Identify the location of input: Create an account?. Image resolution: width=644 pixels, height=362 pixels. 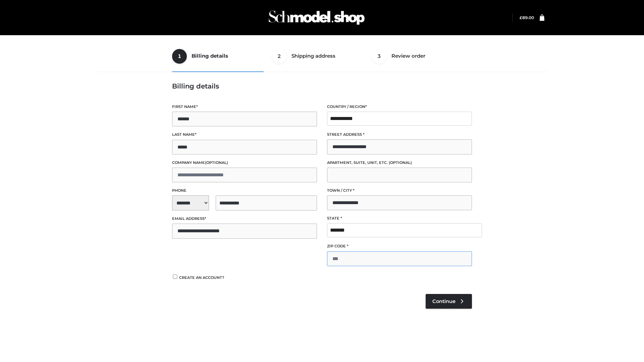
(175, 276).